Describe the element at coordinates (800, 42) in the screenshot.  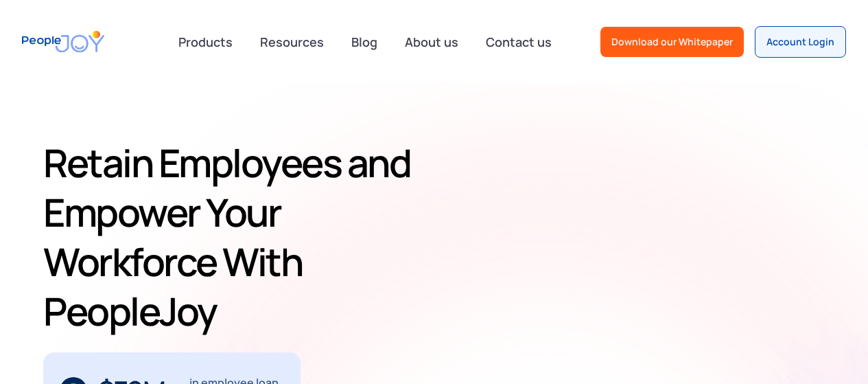
I see `div: Account Login` at that location.